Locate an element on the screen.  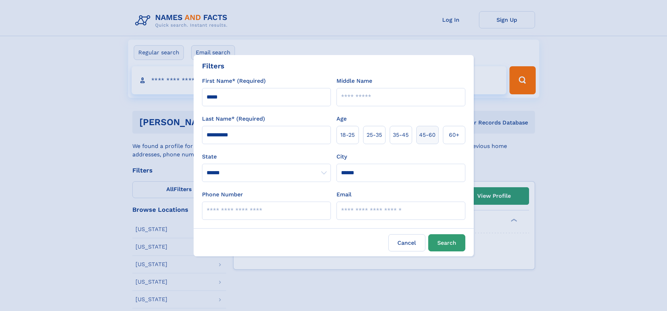
button: Search is located at coordinates (447, 242).